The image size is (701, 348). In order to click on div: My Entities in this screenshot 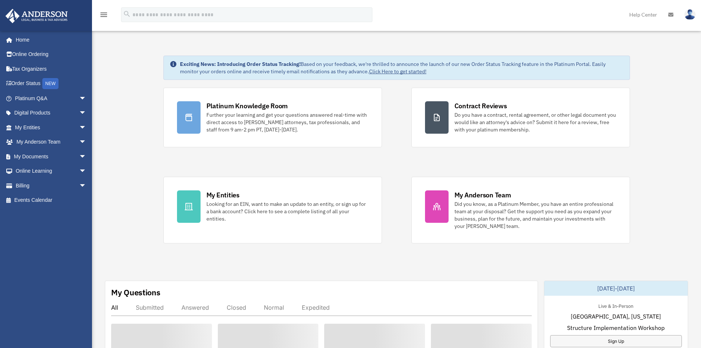, I will do `click(223, 195)`.